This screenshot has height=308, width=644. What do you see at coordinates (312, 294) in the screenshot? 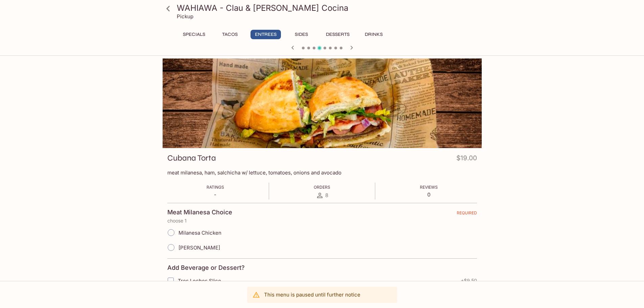
I see `p: This menu is paused until further notice` at bounding box center [312, 294].